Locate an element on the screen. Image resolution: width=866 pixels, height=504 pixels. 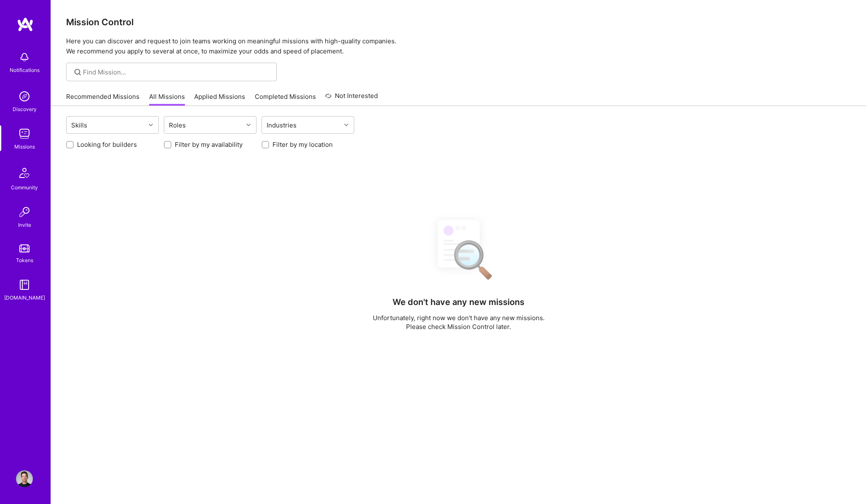
p: Please check Mission Control later. is located at coordinates (458, 326).